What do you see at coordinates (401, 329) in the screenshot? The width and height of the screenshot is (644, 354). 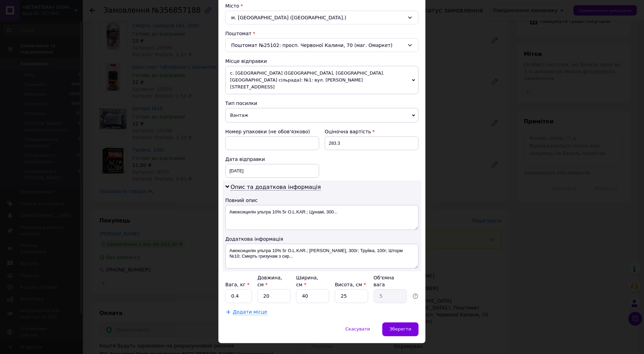 I see `span: Зберегти` at bounding box center [401, 329].